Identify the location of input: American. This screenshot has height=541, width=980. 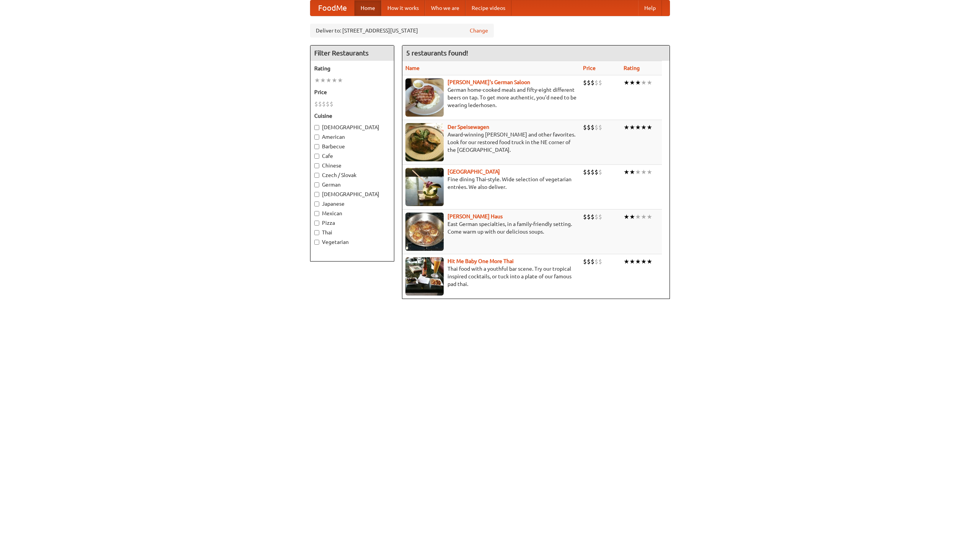
(316, 137).